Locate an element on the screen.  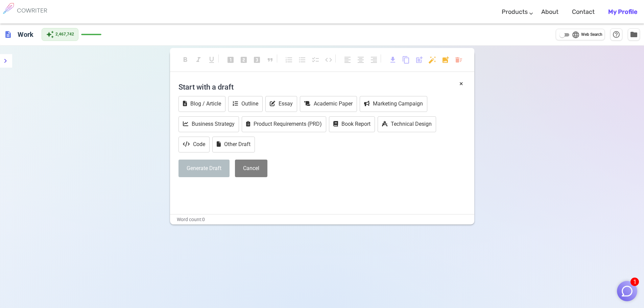
span: format_align_left is located at coordinates (348, 60).